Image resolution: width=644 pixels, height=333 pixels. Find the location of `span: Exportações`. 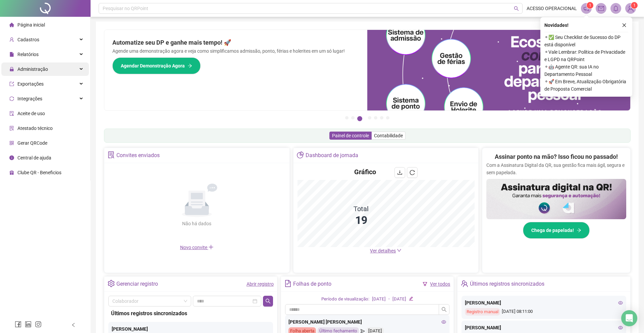

span: Exportações is located at coordinates (30, 84).